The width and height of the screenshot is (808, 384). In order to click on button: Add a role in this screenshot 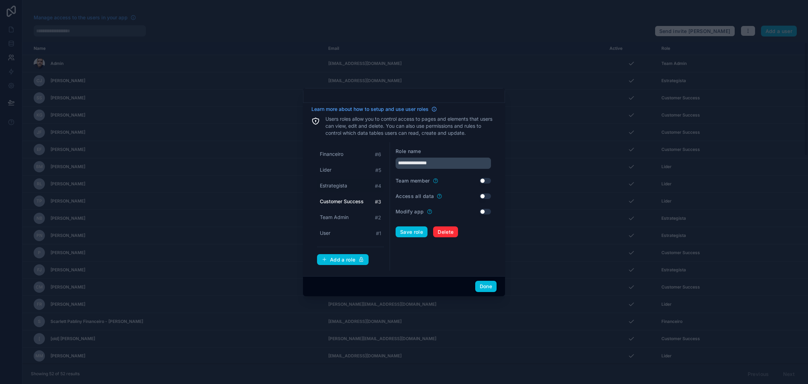, I will do `click(343, 260)`.